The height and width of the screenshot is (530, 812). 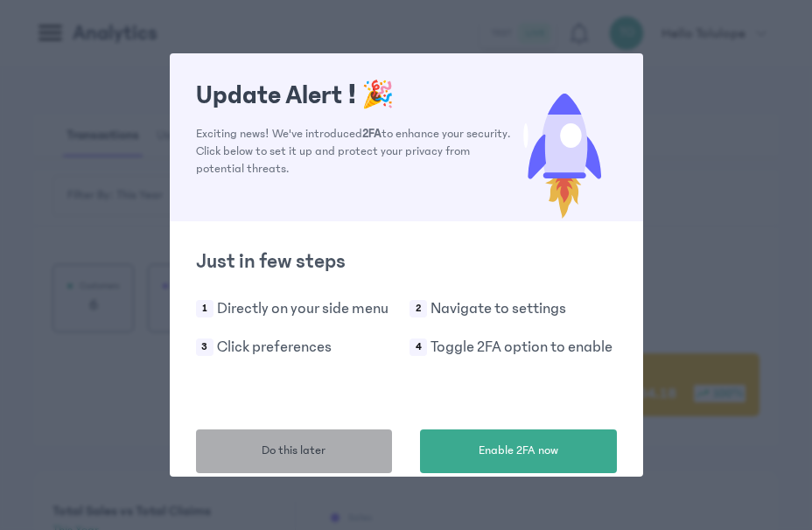 I want to click on button: Enable 2FA now, so click(x=518, y=451).